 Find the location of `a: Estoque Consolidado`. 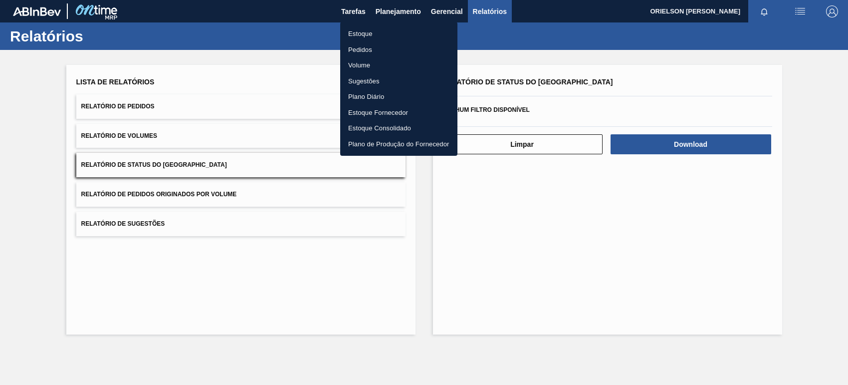

a: Estoque Consolidado is located at coordinates (399, 128).